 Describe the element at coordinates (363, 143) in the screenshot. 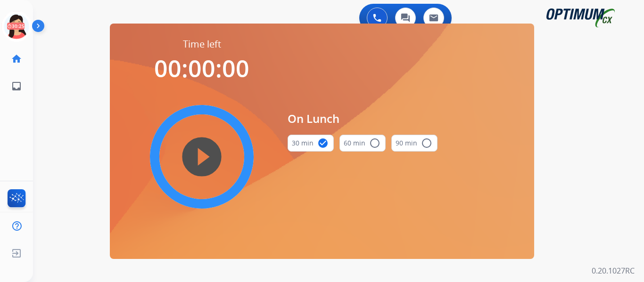

I see `button: 60 min` at that location.